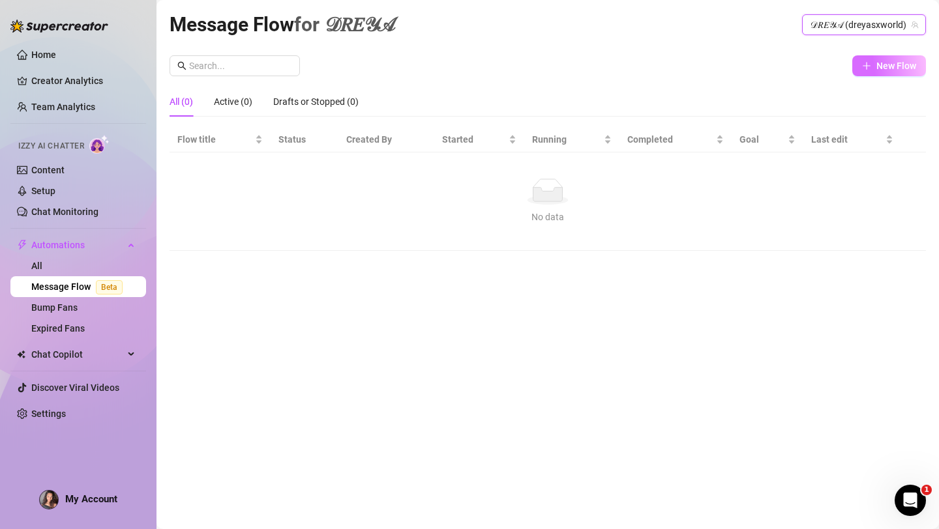 The image size is (939, 529). Describe the element at coordinates (675, 140) in the screenshot. I see `th: Completed` at that location.